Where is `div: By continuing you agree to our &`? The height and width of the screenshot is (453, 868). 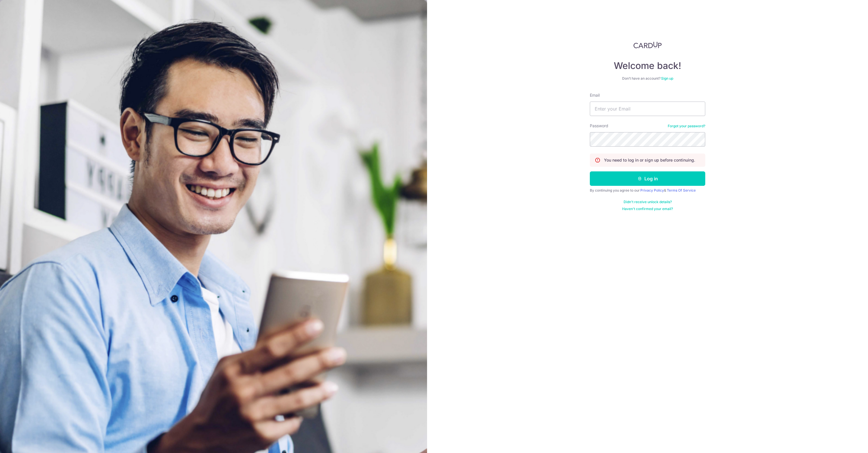 div: By continuing you agree to our & is located at coordinates (648, 190).